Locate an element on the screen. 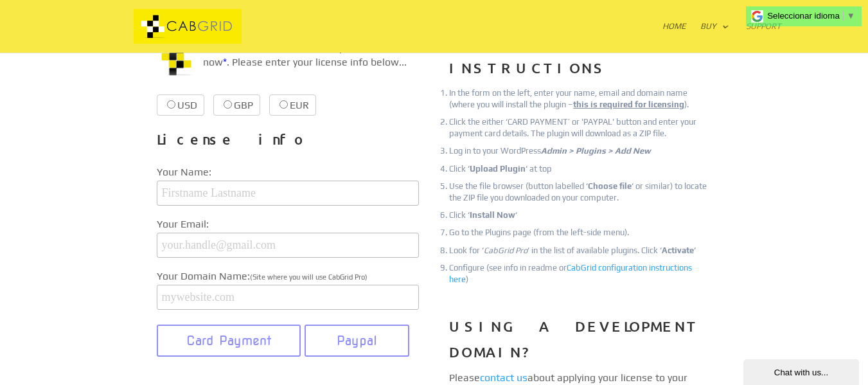  a: contact us is located at coordinates (504, 377).